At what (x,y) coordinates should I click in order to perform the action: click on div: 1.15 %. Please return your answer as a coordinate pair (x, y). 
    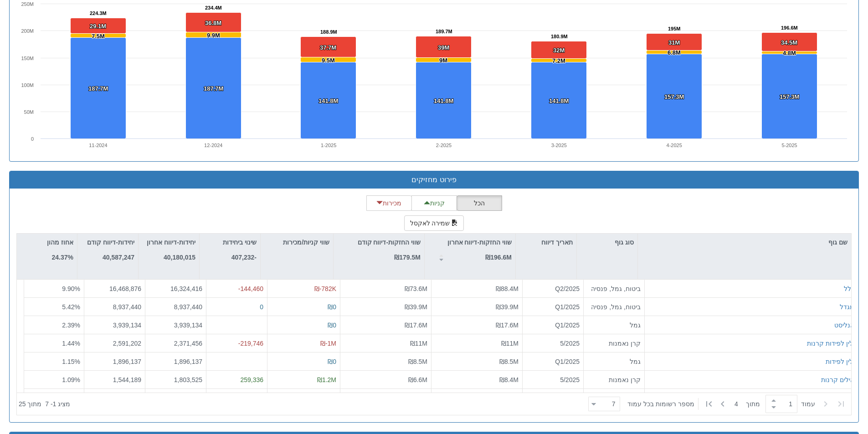
    Looking at the image, I should click on (54, 362).